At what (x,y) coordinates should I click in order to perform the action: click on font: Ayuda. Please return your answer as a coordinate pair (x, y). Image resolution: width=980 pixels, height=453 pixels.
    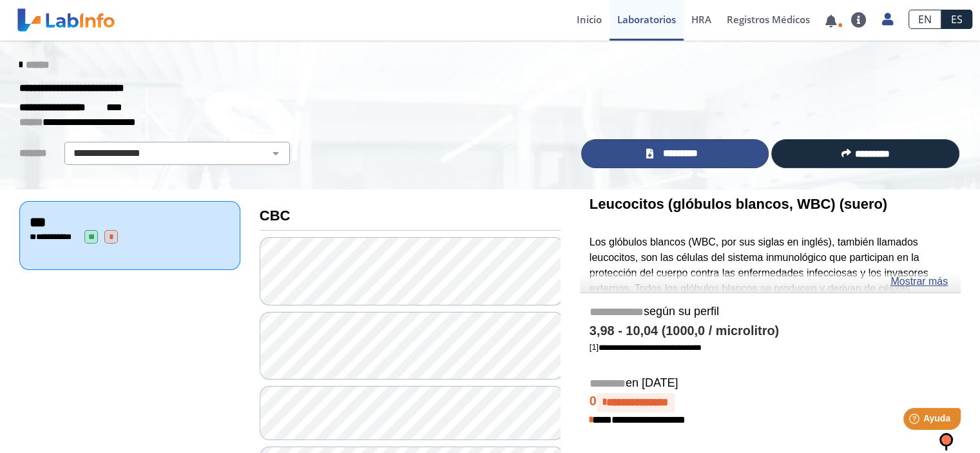
    Looking at the image, I should click on (72, 15).